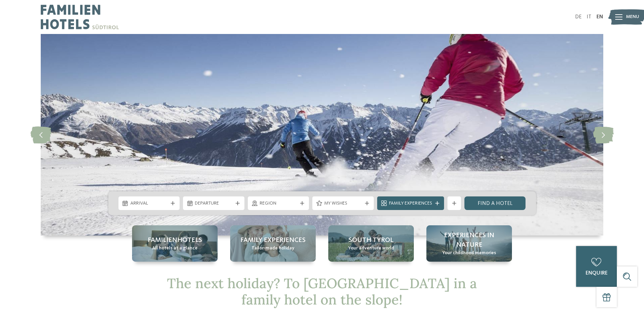 This screenshot has height=314, width=644. Describe the element at coordinates (589, 17) in the screenshot. I see `a: IT` at that location.